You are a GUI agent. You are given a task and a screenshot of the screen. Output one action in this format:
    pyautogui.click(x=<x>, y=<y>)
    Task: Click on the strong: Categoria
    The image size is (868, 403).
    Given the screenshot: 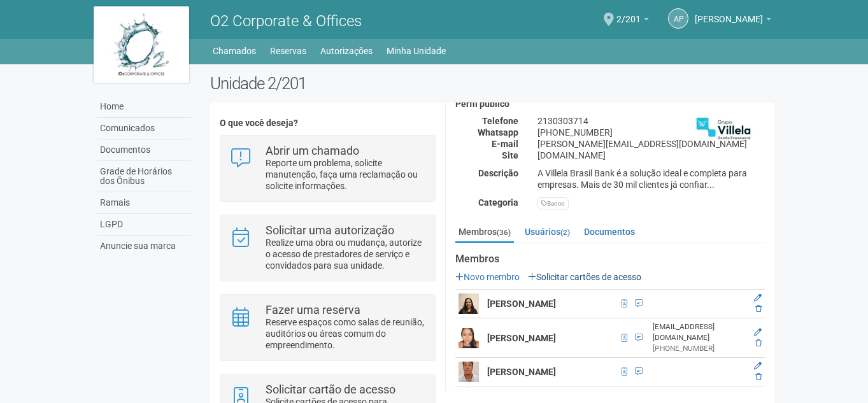 What is the action you would take?
    pyautogui.click(x=498, y=203)
    